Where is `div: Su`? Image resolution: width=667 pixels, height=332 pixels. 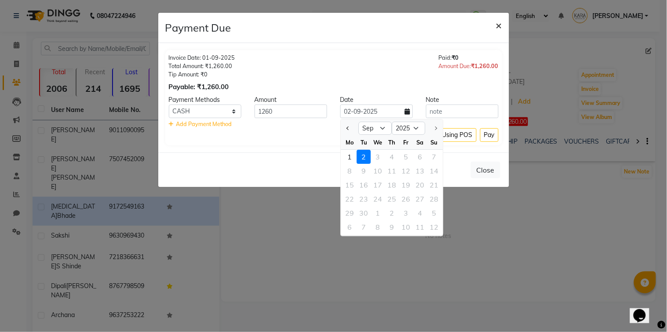 div: Su is located at coordinates (434, 142).